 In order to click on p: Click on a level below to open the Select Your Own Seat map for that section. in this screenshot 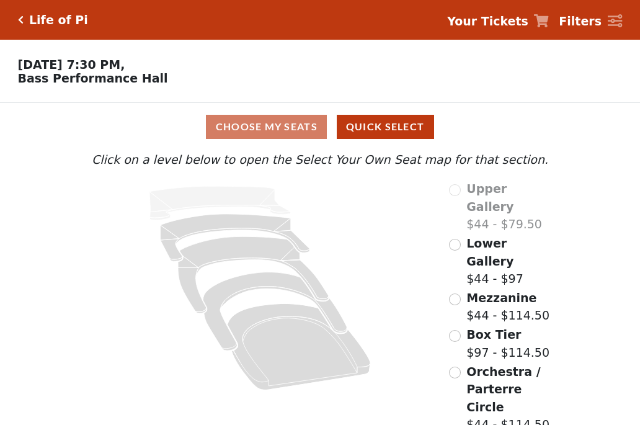, I will do `click(320, 159)`.